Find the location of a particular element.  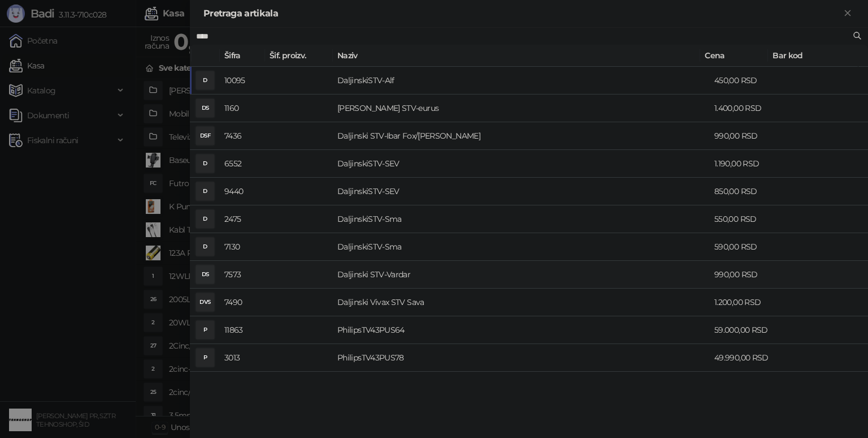

td: 850,00 RSD is located at coordinates (744, 191).